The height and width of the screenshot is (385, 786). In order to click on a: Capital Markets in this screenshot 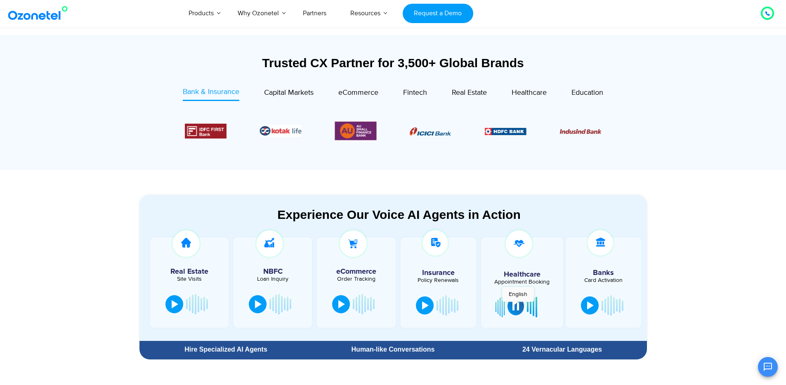, I will do `click(289, 94)`.